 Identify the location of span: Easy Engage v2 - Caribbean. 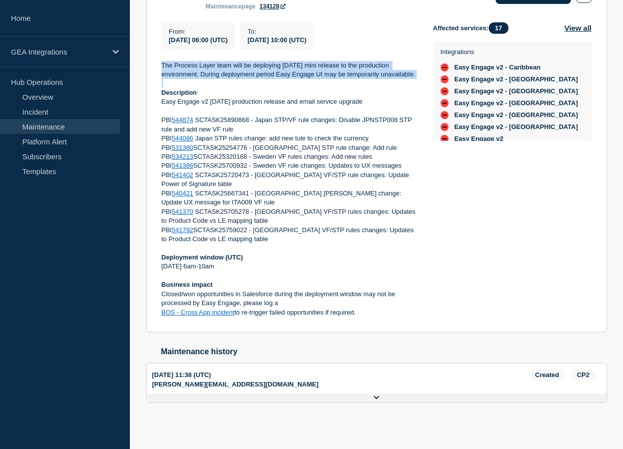
(498, 67).